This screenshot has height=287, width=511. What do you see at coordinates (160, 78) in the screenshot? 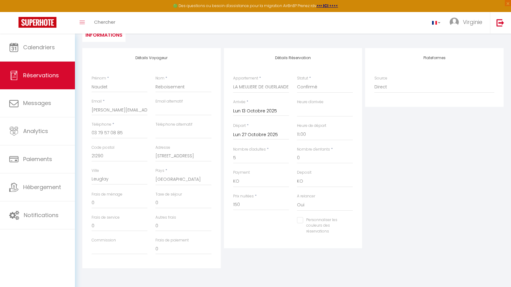
I see `label: Nom` at bounding box center [160, 78].